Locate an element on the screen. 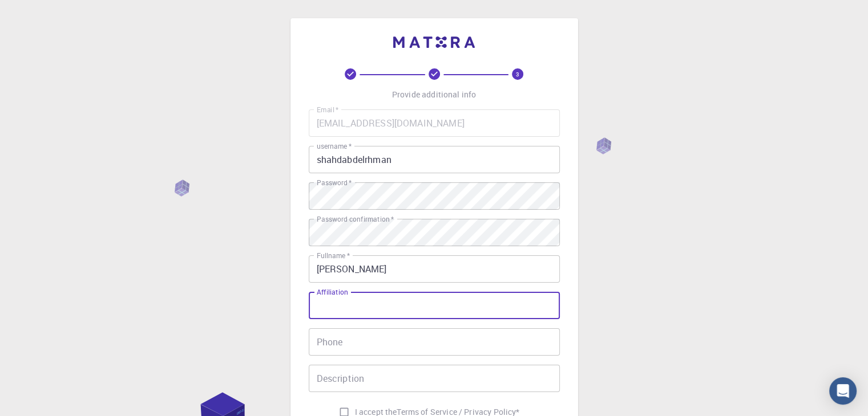  p: Provide additional info is located at coordinates (433, 95).